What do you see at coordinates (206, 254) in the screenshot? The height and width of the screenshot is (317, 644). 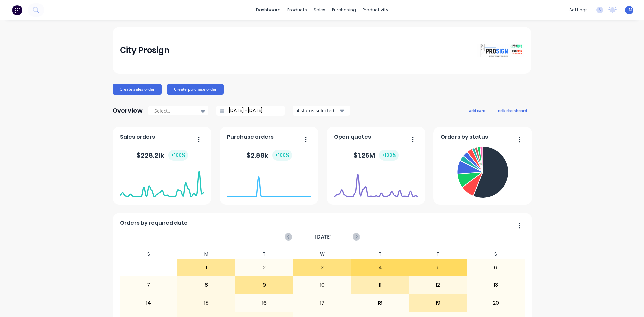 I see `div: M` at bounding box center [206, 254].